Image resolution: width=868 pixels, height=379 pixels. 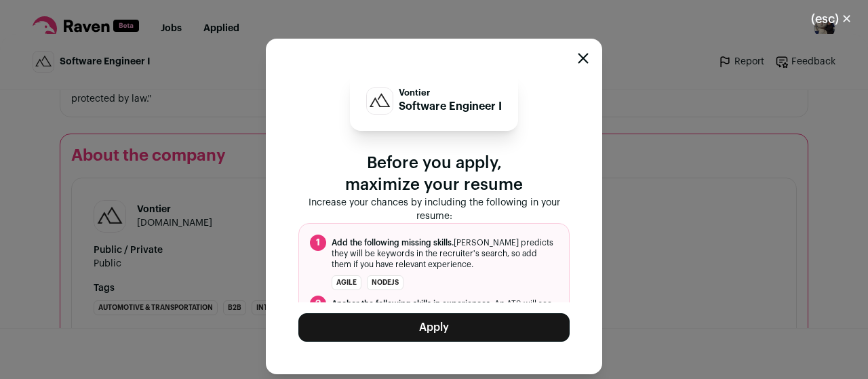 What do you see at coordinates (445, 315) in the screenshot?
I see `span: . An ATS will see these, but recruiters and AI prefer when skills are in the context of a` at bounding box center [445, 315].